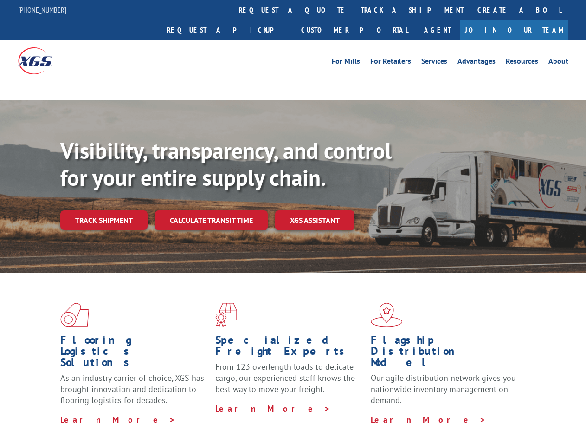 This screenshot has width=586, height=438. What do you see at coordinates (477, 63) in the screenshot?
I see `a: Advantages` at bounding box center [477, 63].